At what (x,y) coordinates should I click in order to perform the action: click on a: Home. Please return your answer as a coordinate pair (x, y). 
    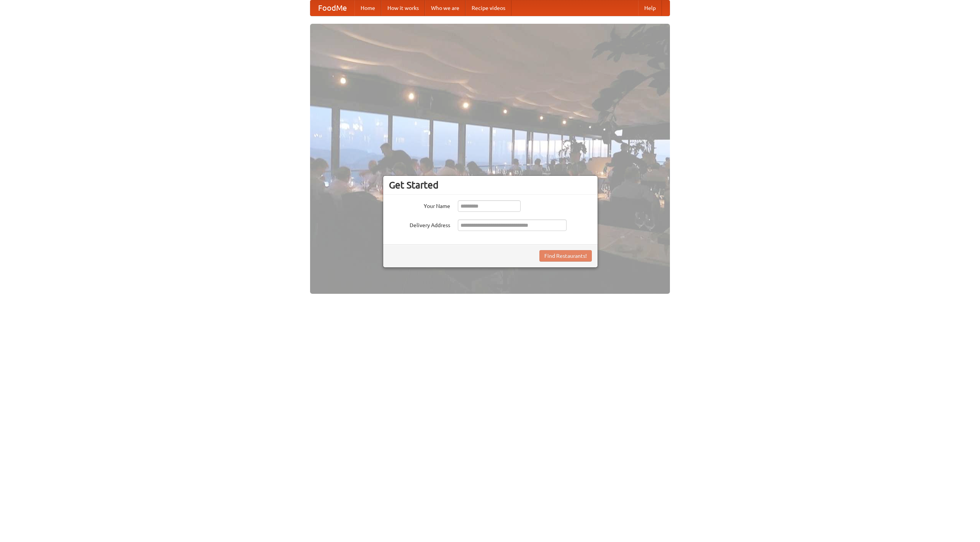
    Looking at the image, I should click on (368, 8).